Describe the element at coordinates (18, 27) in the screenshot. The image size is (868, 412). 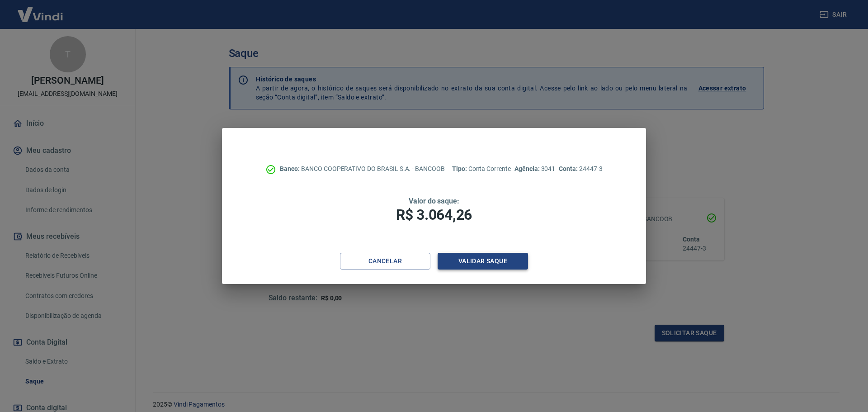
I see `img: website_grey.svg` at that location.